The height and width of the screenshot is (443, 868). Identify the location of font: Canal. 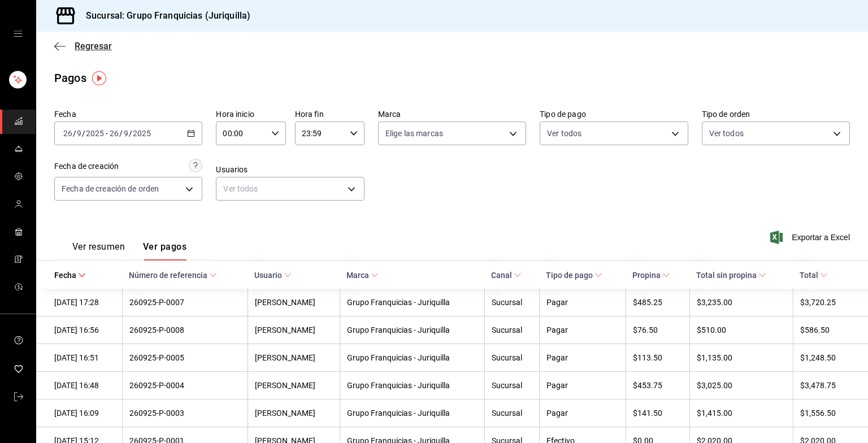
(501, 275).